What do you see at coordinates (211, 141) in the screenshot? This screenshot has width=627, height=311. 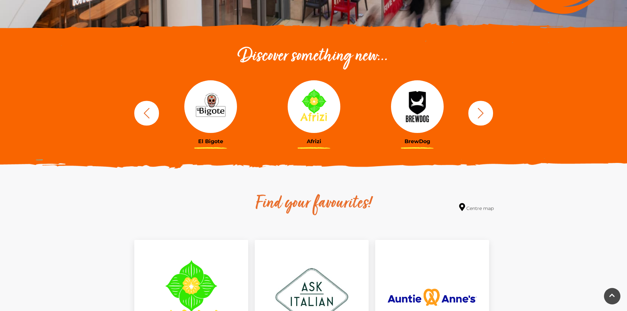 I see `h3: El Bigote` at bounding box center [211, 141].